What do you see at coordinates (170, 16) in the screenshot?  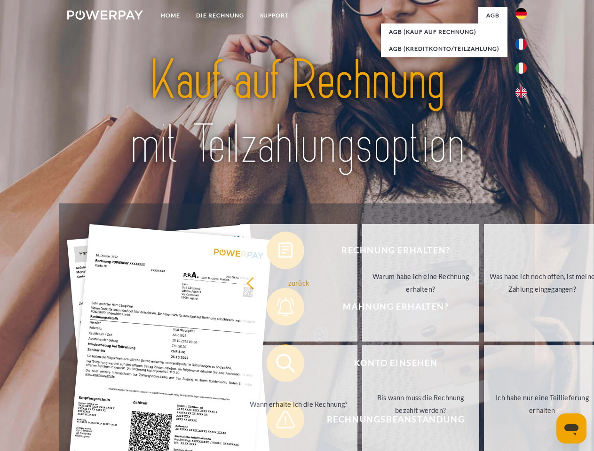 I see `a: Home` at bounding box center [170, 16].